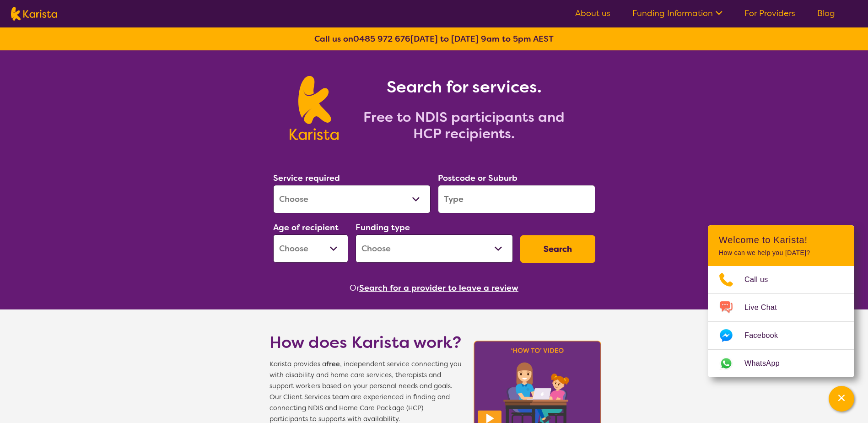  Describe the element at coordinates (768, 363) in the screenshot. I see `span: WhatsApp` at that location.